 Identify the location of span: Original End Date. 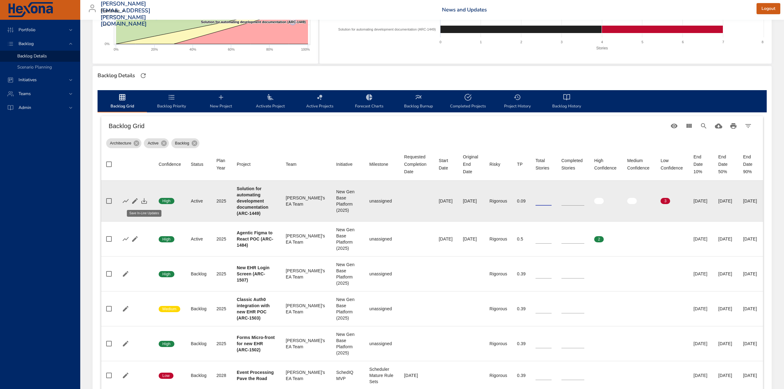
(472, 164).